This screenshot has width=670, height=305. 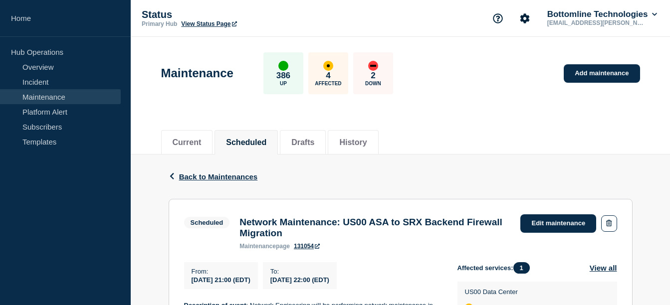 I want to click on div: down, so click(x=373, y=66).